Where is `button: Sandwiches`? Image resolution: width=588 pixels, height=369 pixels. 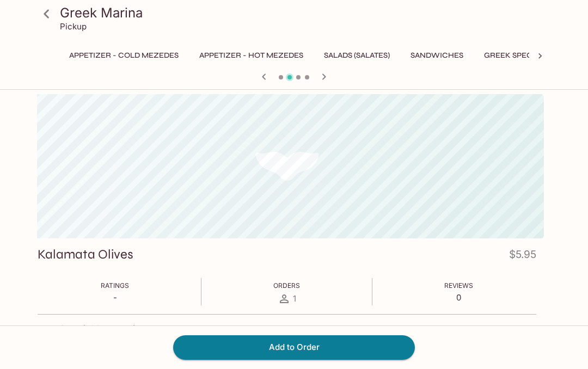 button: Sandwiches is located at coordinates (436, 56).